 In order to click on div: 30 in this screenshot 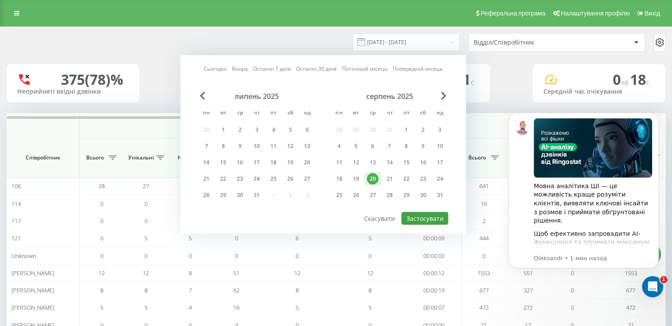, I will do `click(423, 195)`.